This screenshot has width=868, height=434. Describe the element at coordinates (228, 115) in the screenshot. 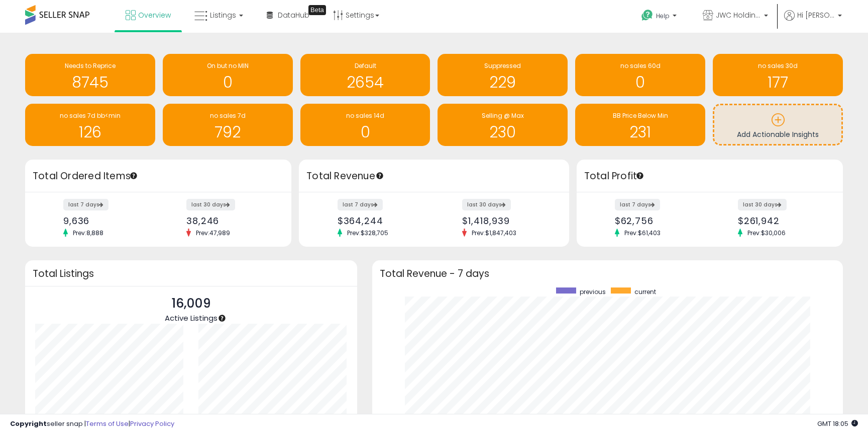

I see `span: no sales 7d` at that location.